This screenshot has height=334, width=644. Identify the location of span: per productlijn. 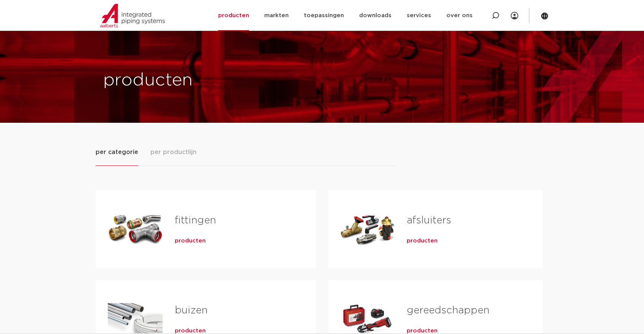
(173, 152).